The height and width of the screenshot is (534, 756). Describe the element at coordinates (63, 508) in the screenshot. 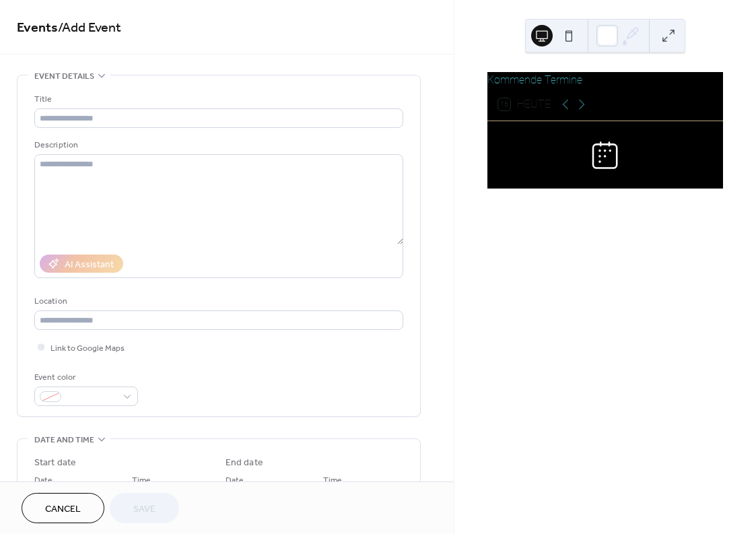

I see `button: Cancel` at that location.